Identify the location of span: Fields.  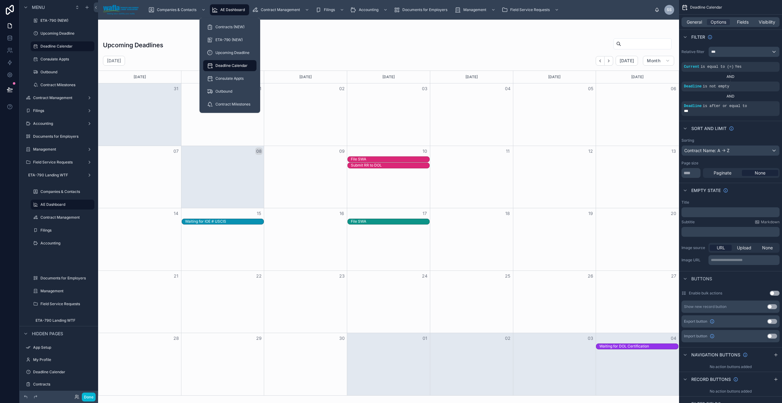
(743, 22).